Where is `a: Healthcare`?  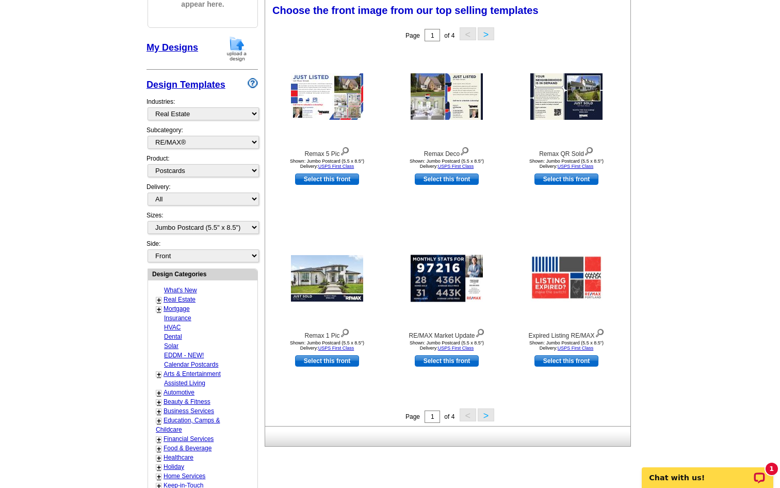 a: Healthcare is located at coordinates (179, 457).